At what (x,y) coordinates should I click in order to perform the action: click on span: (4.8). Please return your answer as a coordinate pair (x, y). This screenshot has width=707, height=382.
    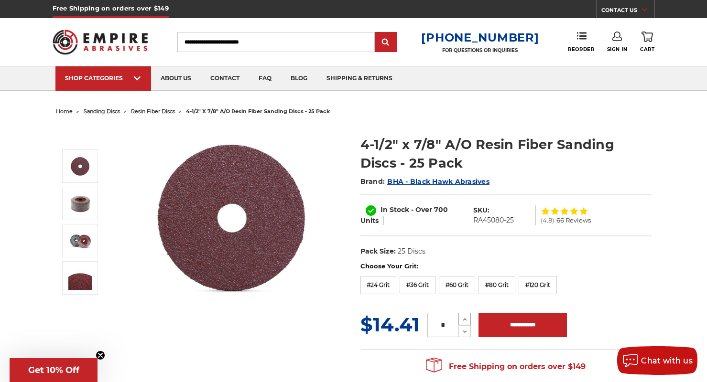
    Looking at the image, I should click on (547, 220).